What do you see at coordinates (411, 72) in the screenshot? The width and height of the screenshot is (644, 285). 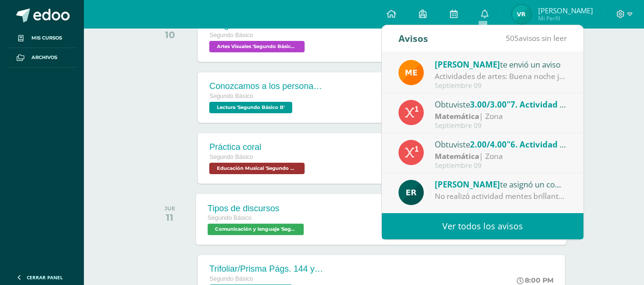 I see `img: bd5c7d90de01a998aac2bc4ae78bdcd9.png` at bounding box center [411, 72].